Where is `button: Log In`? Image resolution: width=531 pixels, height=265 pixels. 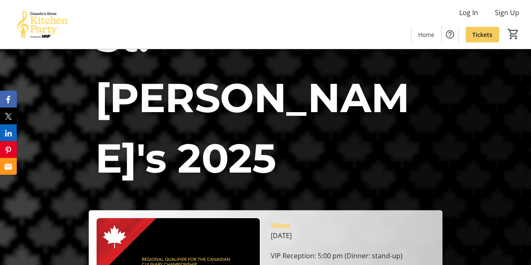
button: Log In is located at coordinates (468, 13).